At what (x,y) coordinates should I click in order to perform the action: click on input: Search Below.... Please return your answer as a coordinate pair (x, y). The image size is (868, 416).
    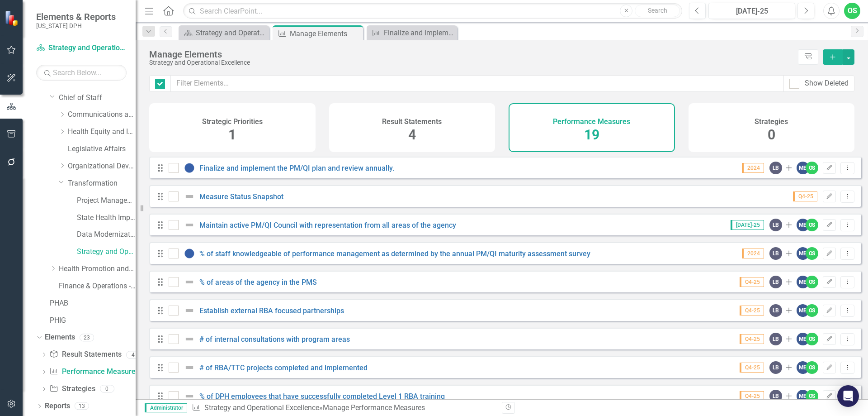
    Looking at the image, I should click on (82, 72).